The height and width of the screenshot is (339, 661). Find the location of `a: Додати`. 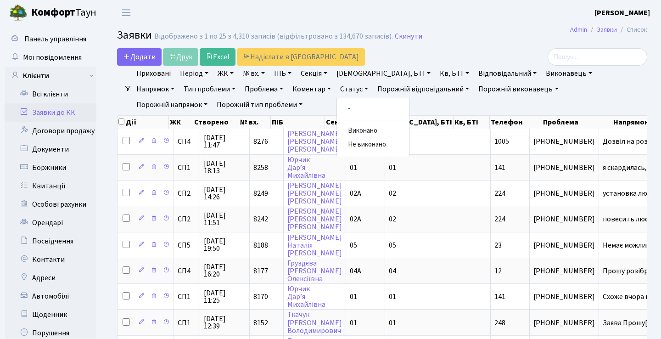

a: Додати is located at coordinates (139, 57).